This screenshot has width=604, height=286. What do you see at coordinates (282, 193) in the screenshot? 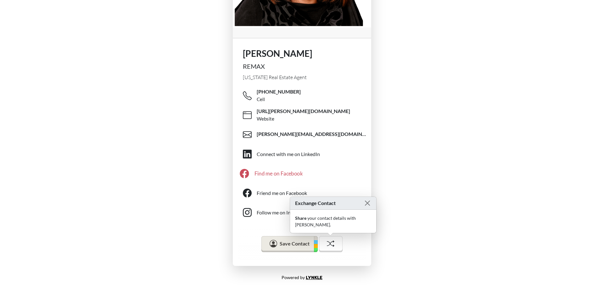
I see `div: Friend me on Facebook` at bounding box center [282, 193].